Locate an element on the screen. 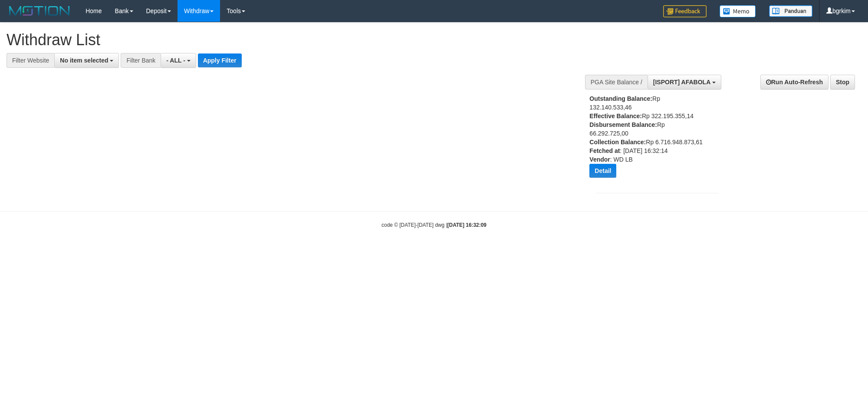 The width and height of the screenshot is (868, 401). img: Feedback.jpg is located at coordinates (685, 11).